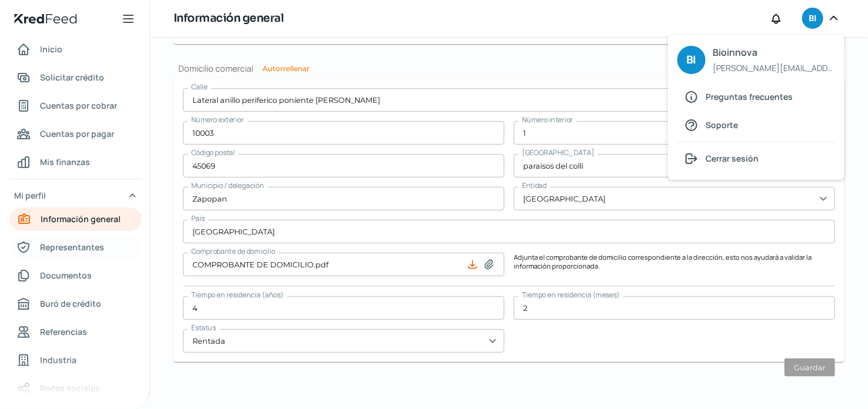 The height and width of the screenshot is (409, 868). What do you see at coordinates (810, 367) in the screenshot?
I see `button: Guardar` at bounding box center [810, 367].